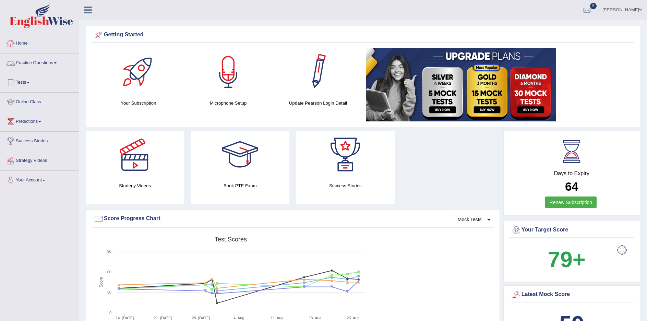 The image size is (647, 321). Describe the element at coordinates (315, 318) in the screenshot. I see `tspan: 18. Aug` at that location.